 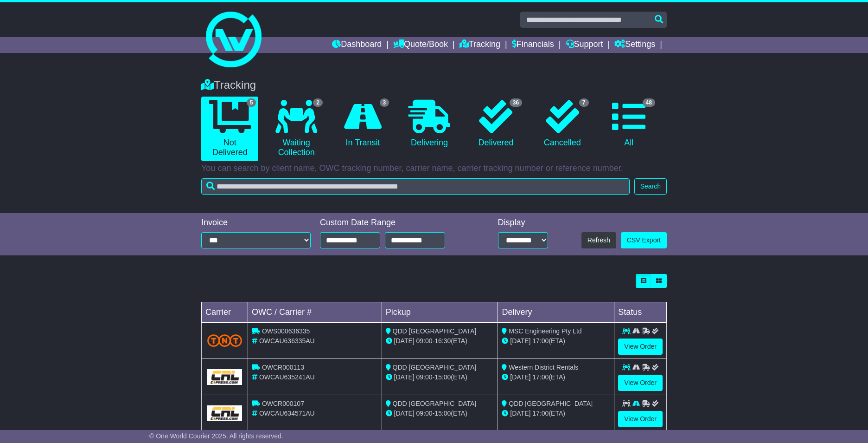 What do you see at coordinates (545, 331) in the screenshot?
I see `span: MSC Engineering Pty Ltd` at bounding box center [545, 331].